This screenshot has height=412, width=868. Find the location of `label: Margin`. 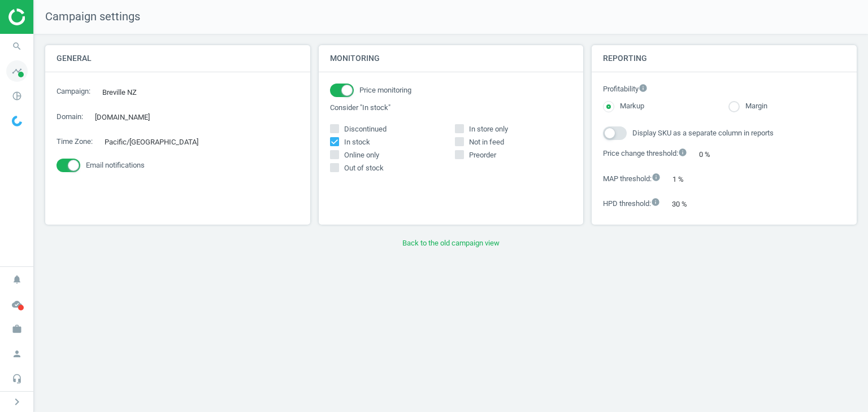

label: Margin is located at coordinates (753, 106).